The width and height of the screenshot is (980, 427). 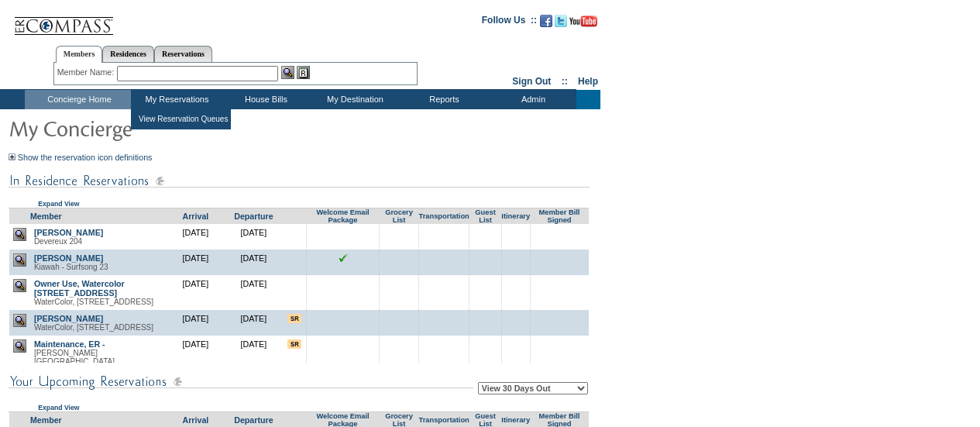 I want to click on a: Help, so click(x=588, y=82).